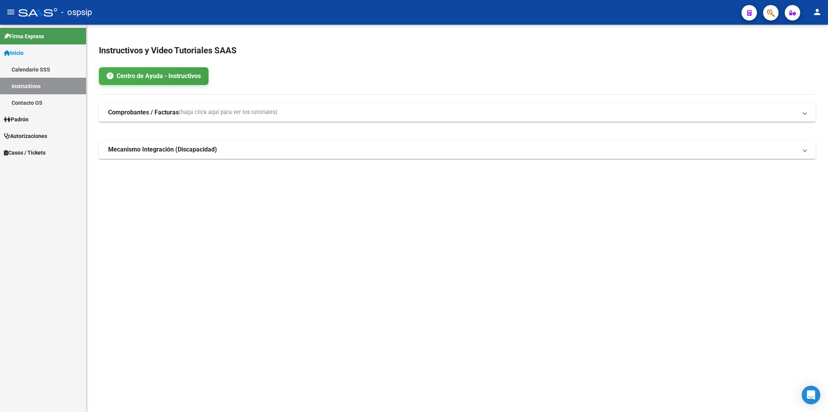 The image size is (828, 412). I want to click on div: Open Intercom Messenger, so click(811, 395).